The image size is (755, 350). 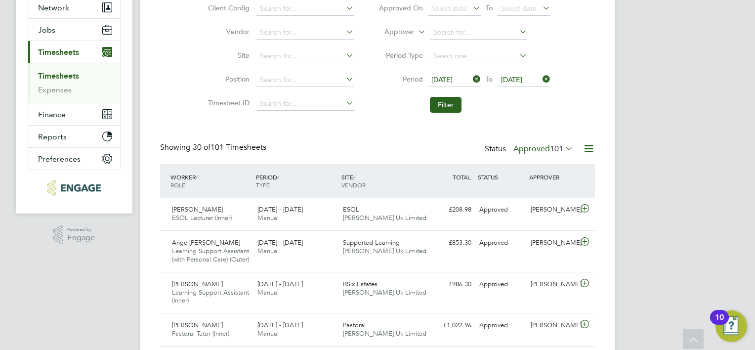 What do you see at coordinates (46, 30) in the screenshot?
I see `span: Jobs` at bounding box center [46, 30].